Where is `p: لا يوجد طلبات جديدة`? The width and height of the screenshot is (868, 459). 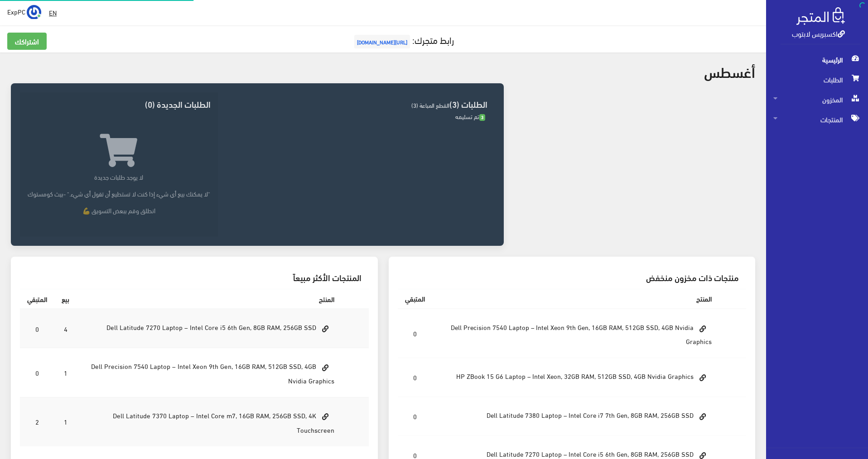 p: لا يوجد طلبات جديدة is located at coordinates (119, 176).